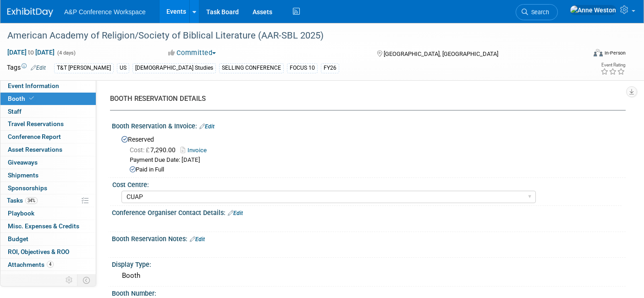 The image size is (644, 298). Describe the element at coordinates (368, 292) in the screenshot. I see `div: Booth Number:` at that location.